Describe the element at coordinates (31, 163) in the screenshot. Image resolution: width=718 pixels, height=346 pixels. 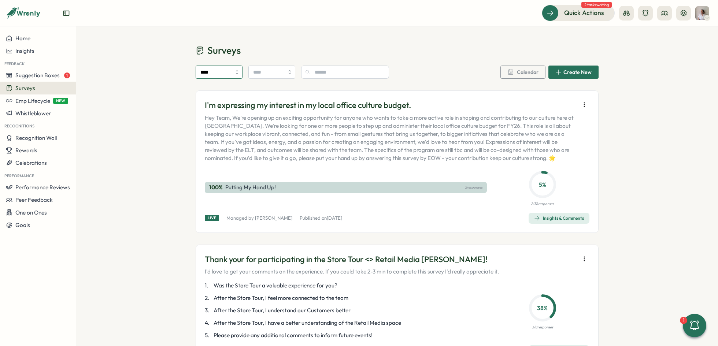
I see `span: Celebrations` at that location.